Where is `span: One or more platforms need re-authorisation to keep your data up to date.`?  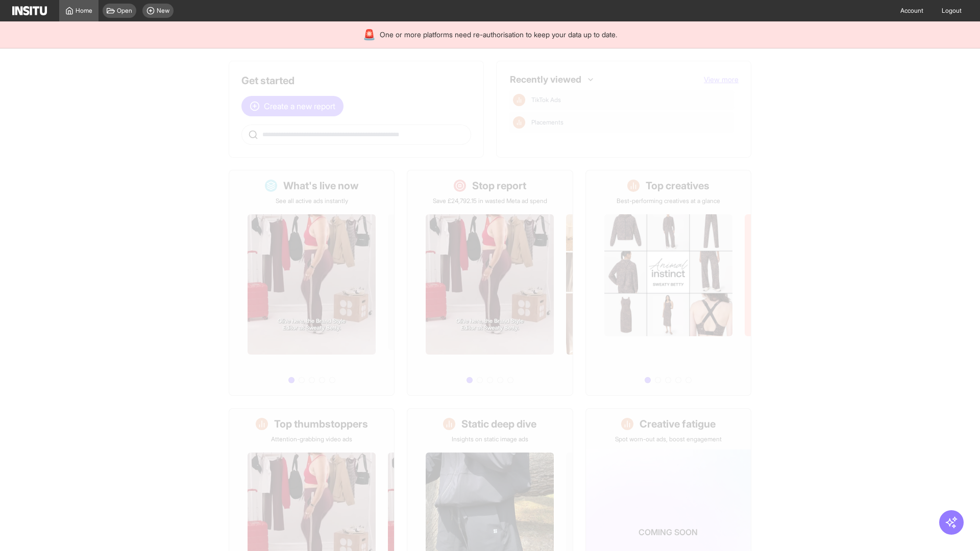
span: One or more platforms need re-authorisation to keep your data up to date. is located at coordinates (499, 34).